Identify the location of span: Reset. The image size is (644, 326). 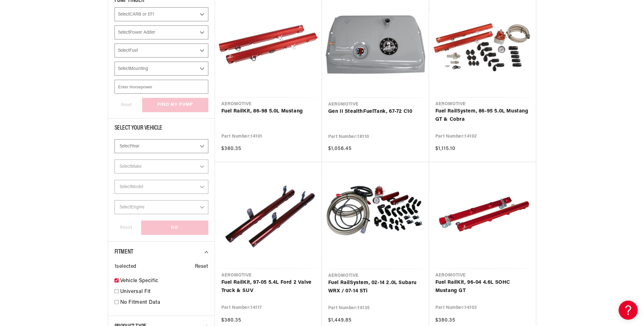
(202, 267).